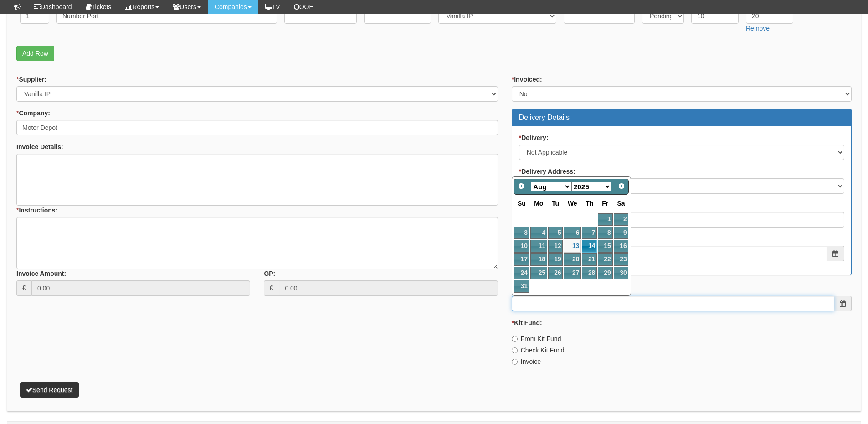 This screenshot has width=868, height=424. Describe the element at coordinates (556, 273) in the screenshot. I see `a: 26` at that location.